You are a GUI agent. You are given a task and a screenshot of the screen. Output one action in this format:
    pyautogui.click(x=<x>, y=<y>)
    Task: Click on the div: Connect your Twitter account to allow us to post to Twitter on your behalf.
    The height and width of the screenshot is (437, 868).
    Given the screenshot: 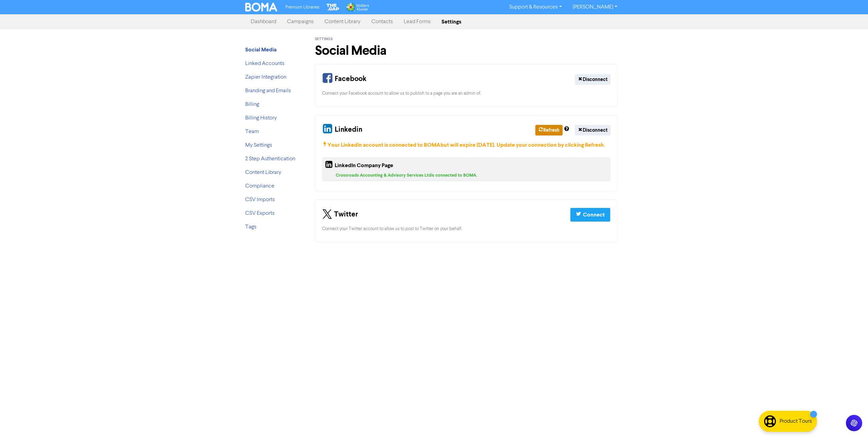 What is the action you would take?
    pyautogui.click(x=466, y=229)
    